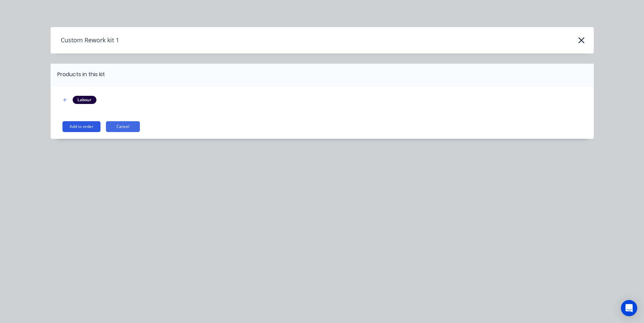  Describe the element at coordinates (81, 75) in the screenshot. I see `div: Products in this kit` at that location.